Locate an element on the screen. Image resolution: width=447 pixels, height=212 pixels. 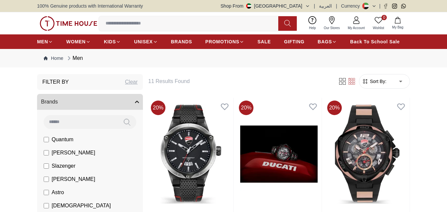
a: GIFTING is located at coordinates (294, 42).